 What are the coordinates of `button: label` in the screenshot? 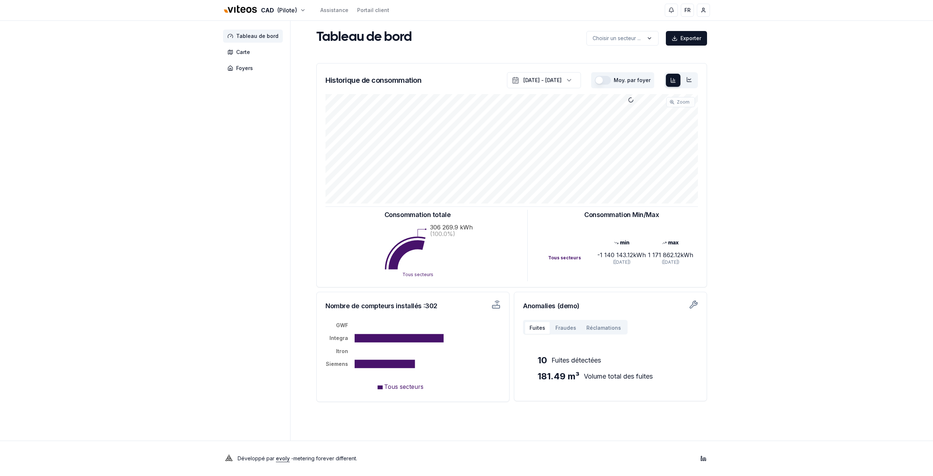 It's located at (622, 38).